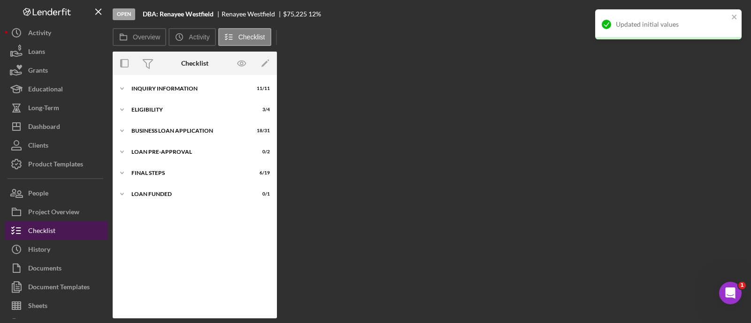  Describe the element at coordinates (252, 14) in the screenshot. I see `div: Renayee Westfield` at that location.